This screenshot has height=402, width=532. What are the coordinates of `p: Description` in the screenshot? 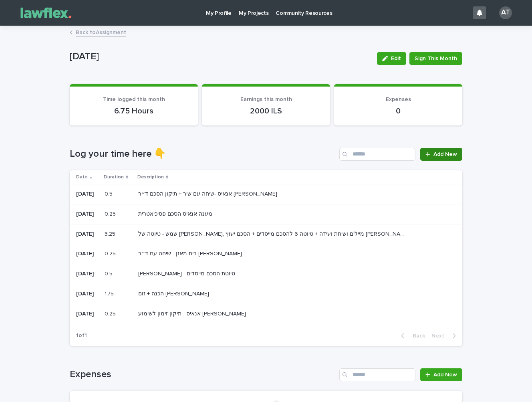 It's located at (151, 177).